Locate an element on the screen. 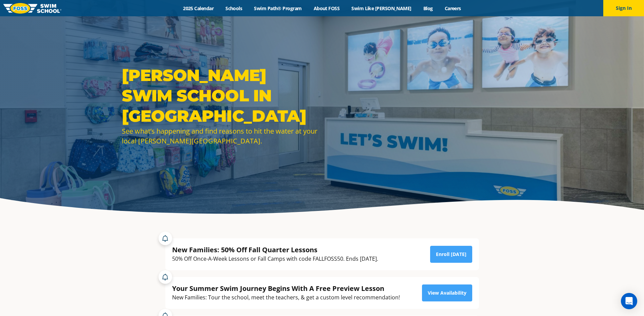 Image resolution: width=644 pixels, height=316 pixels. a: Schools is located at coordinates (234, 8).